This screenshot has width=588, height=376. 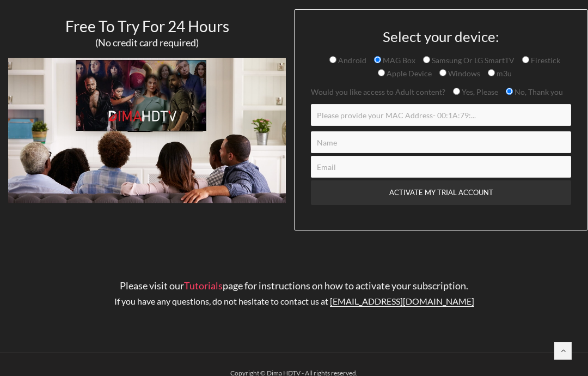 I want to click on input: Email, so click(x=441, y=167).